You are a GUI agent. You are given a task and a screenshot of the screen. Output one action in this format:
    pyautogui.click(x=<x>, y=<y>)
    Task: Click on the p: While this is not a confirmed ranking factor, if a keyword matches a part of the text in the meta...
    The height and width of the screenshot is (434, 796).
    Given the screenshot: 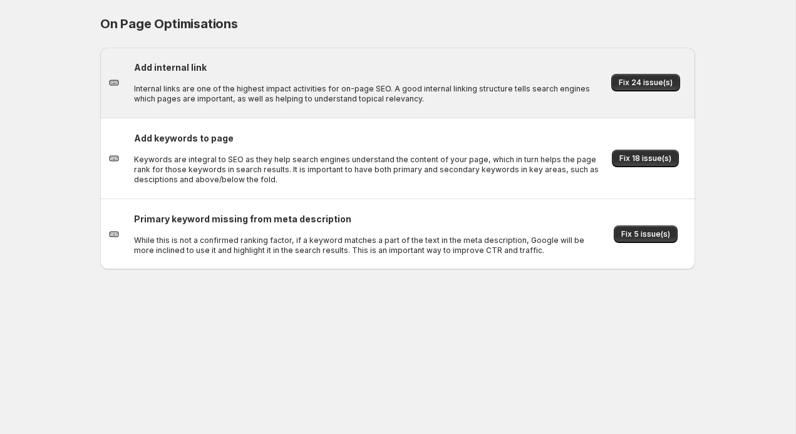 What is the action you would take?
    pyautogui.click(x=368, y=246)
    